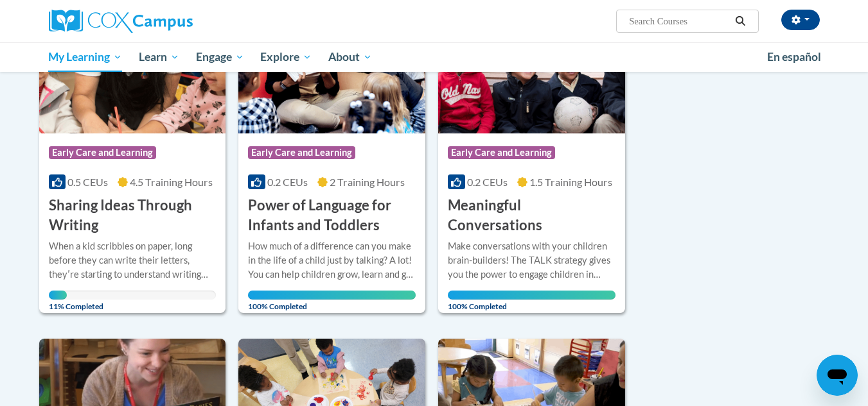 The height and width of the screenshot is (406, 868). Describe the element at coordinates (88, 182) in the screenshot. I see `span: 0.5 CEUs` at that location.